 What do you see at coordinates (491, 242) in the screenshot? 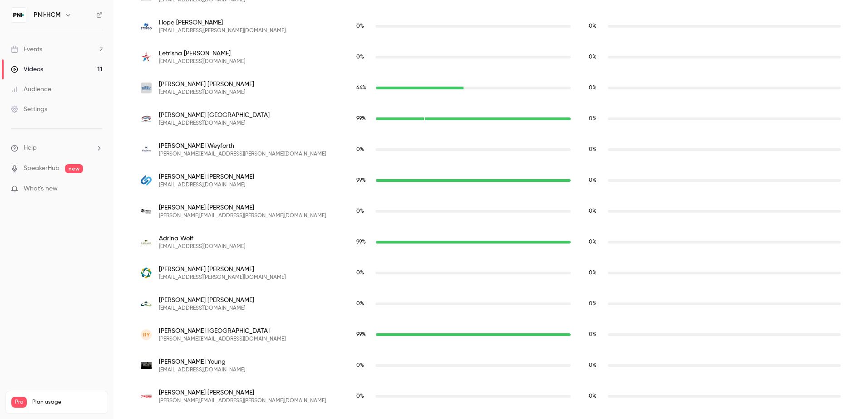
I see `div: awolf@armadausa.com` at bounding box center [491, 242].